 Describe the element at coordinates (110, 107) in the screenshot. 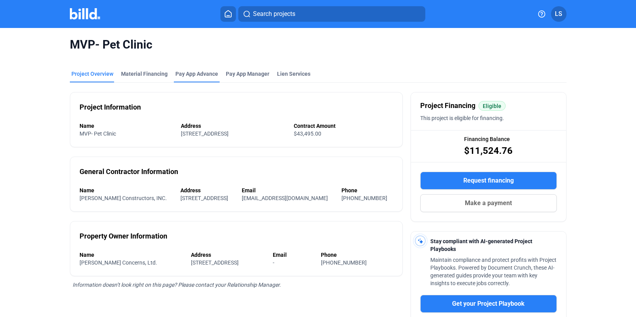

I see `div: Project Information` at that location.